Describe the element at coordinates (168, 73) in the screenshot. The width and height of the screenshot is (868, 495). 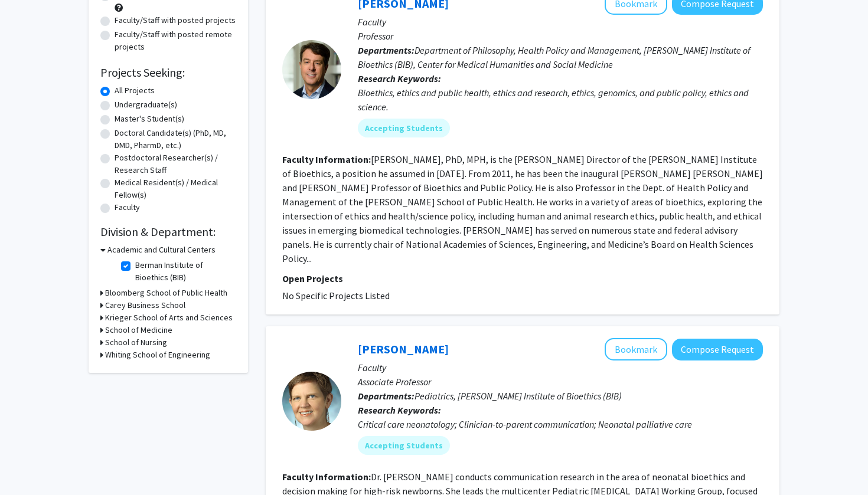
I see `h2: Projects Seeking:` at that location.